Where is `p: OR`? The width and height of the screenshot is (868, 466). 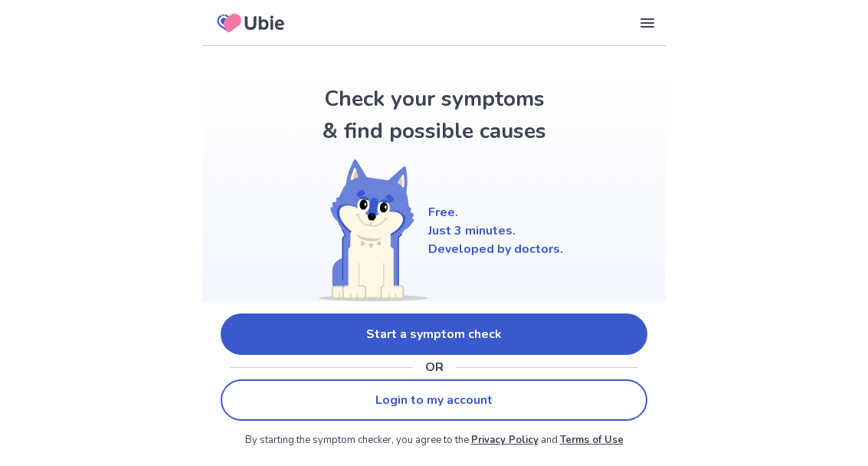
p: OR is located at coordinates (434, 367).